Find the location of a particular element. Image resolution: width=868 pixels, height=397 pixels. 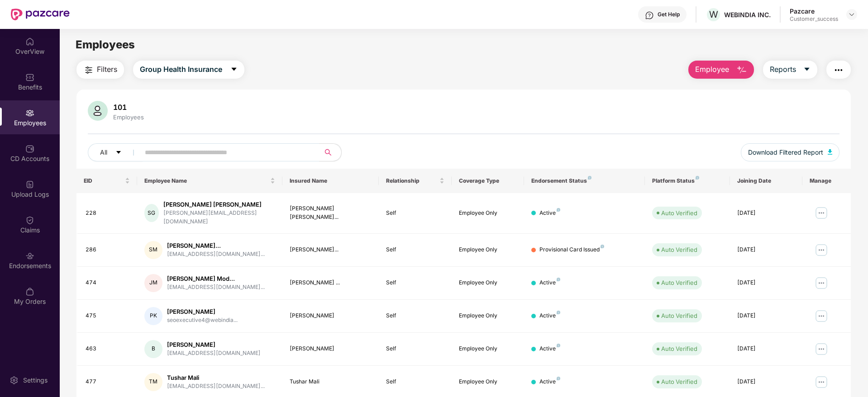

span: All is located at coordinates (104, 153).